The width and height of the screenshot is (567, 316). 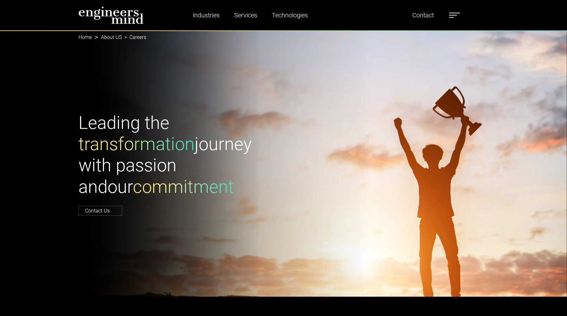 What do you see at coordinates (283, 37) in the screenshot?
I see `nav: breadcrumb` at bounding box center [283, 37].